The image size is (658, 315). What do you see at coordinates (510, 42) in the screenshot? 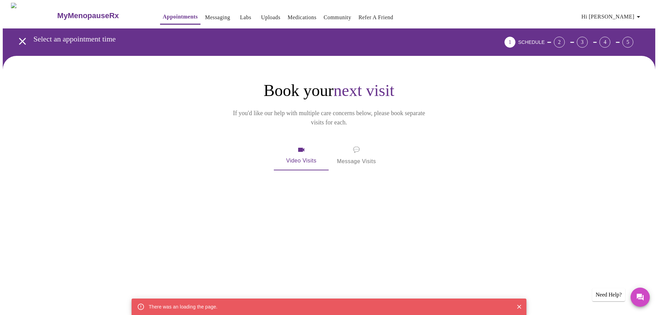
I see `div: 1` at bounding box center [510, 42].